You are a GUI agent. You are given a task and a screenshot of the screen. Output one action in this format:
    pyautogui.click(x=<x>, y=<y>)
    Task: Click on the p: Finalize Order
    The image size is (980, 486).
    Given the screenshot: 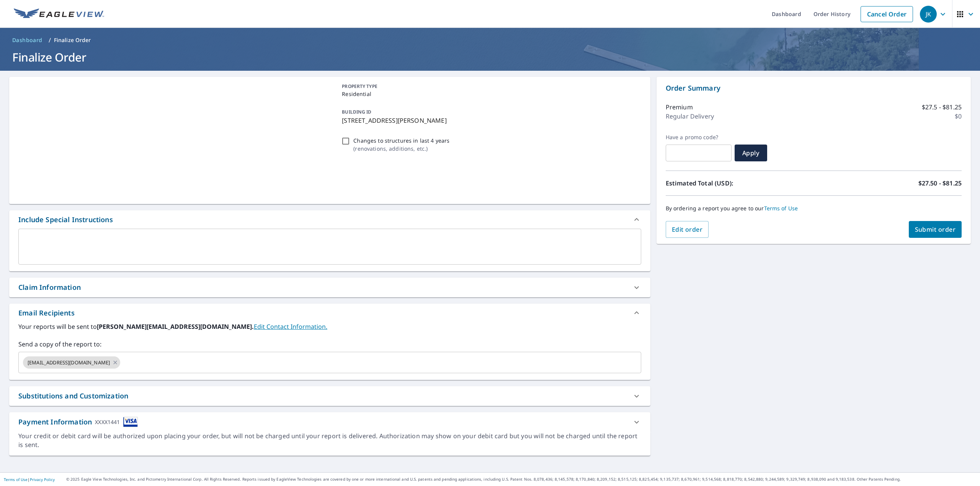 What is the action you would take?
    pyautogui.click(x=72, y=40)
    